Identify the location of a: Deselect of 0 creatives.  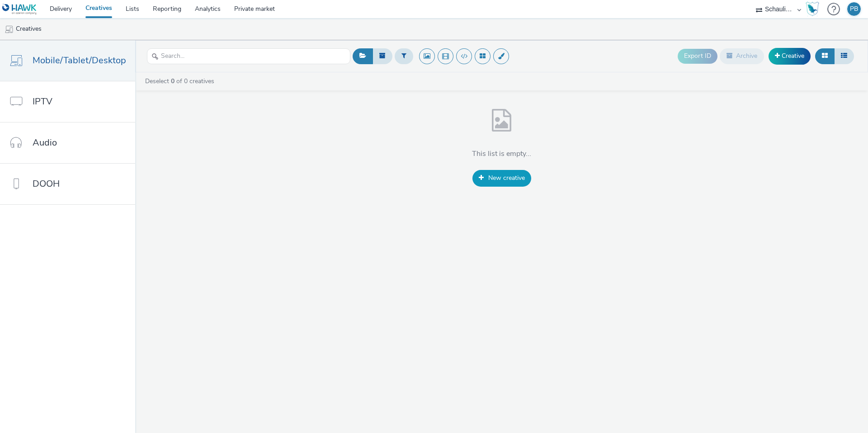
(180, 81).